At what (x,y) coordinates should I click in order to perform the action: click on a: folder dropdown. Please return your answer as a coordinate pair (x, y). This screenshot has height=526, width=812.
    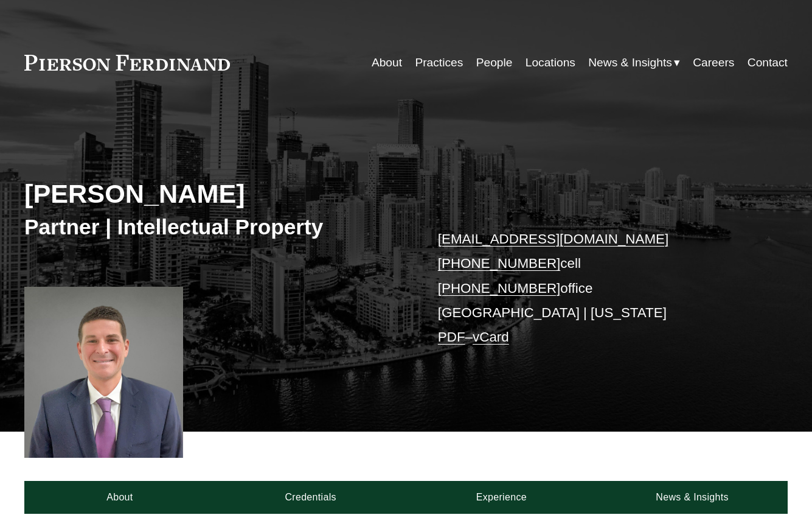
    Looking at the image, I should click on (634, 62).